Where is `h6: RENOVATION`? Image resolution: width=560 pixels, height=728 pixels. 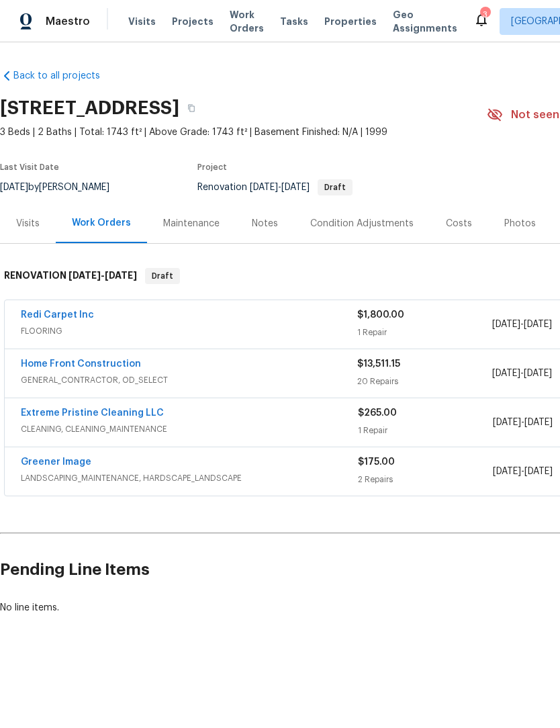 h6: RENOVATION is located at coordinates (71, 275).